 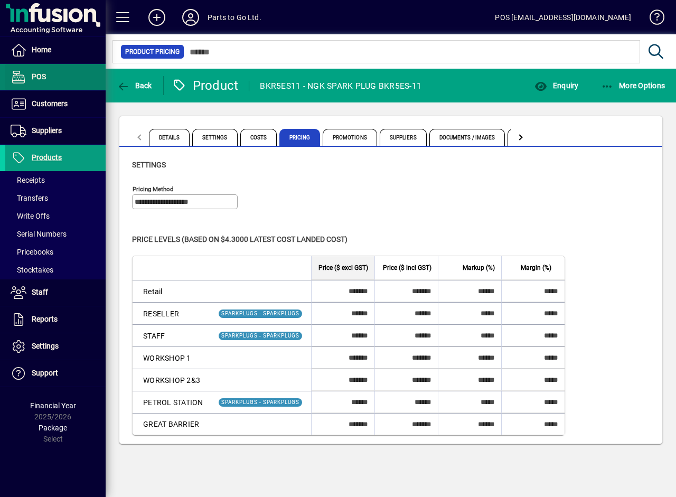 What do you see at coordinates (240, 239) in the screenshot?
I see `span: Price levels (based on $4.3000 Latest cost landed cost)` at bounding box center [240, 239].